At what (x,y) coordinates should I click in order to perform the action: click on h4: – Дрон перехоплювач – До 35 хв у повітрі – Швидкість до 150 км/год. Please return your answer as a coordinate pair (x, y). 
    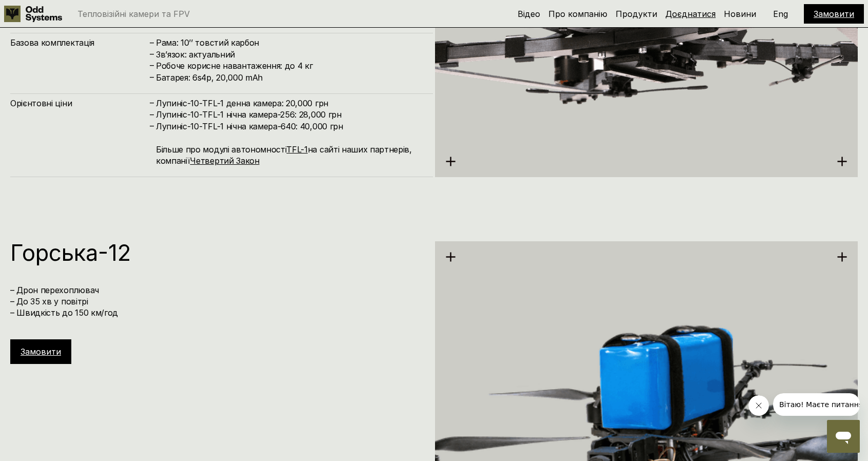
    Looking at the image, I should click on (217, 301).